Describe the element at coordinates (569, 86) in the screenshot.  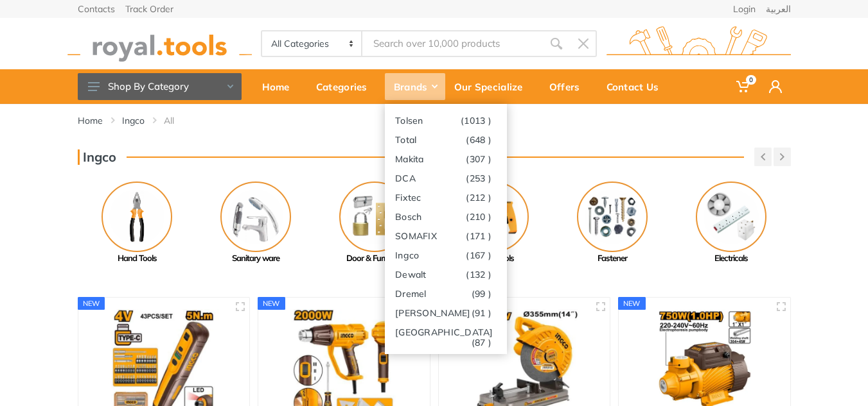
I see `a: Offers` at that location.